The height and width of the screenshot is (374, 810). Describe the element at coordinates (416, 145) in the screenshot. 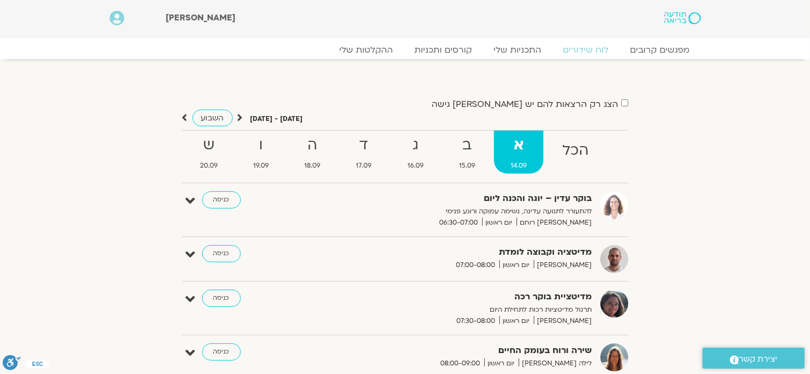

I see `strong: ג` at that location.